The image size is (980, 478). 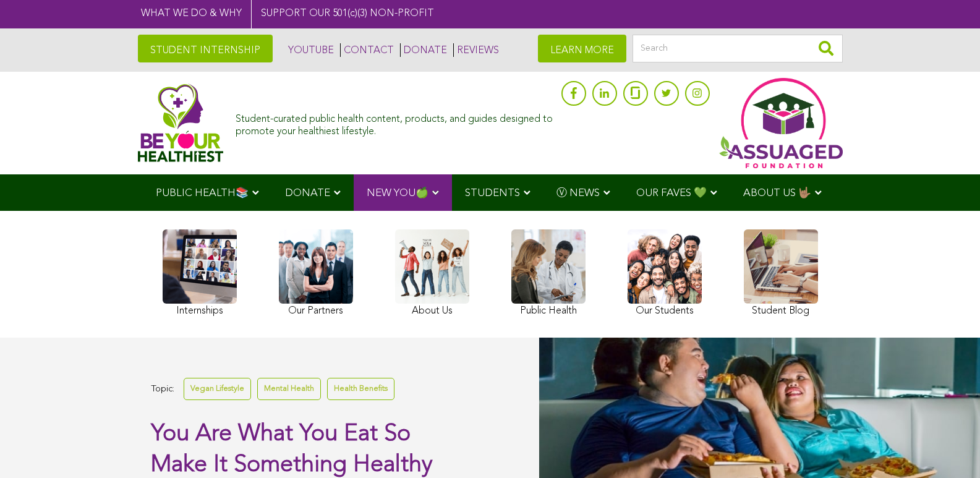 I want to click on a: LEARN MORE, so click(x=582, y=49).